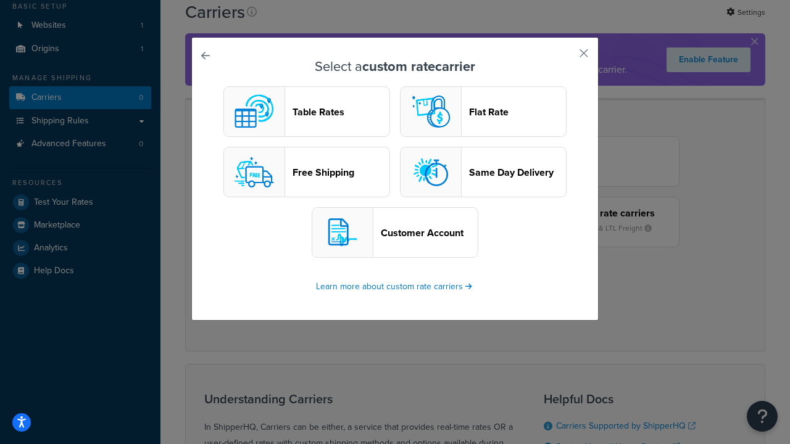  What do you see at coordinates (395, 233) in the screenshot?
I see `button: customerAccount logoCustomer Account` at bounding box center [395, 233].